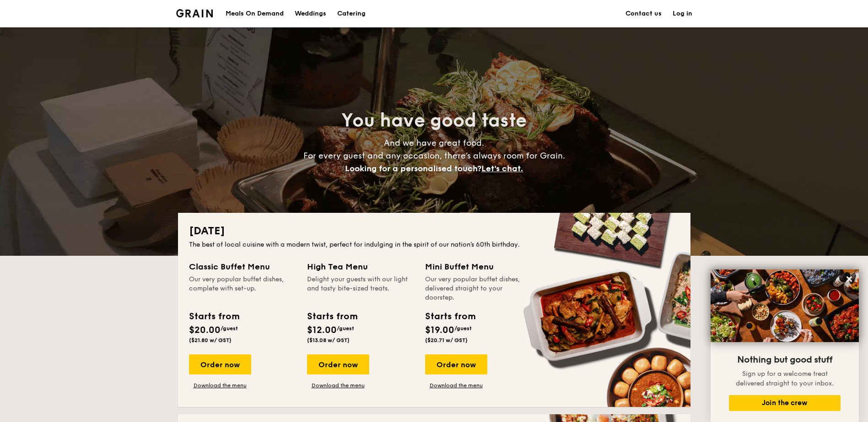 This screenshot has width=868, height=422. What do you see at coordinates (243, 289) in the screenshot?
I see `div: Our very popular buffet dishes, complete with set-up.` at bounding box center [243, 289].